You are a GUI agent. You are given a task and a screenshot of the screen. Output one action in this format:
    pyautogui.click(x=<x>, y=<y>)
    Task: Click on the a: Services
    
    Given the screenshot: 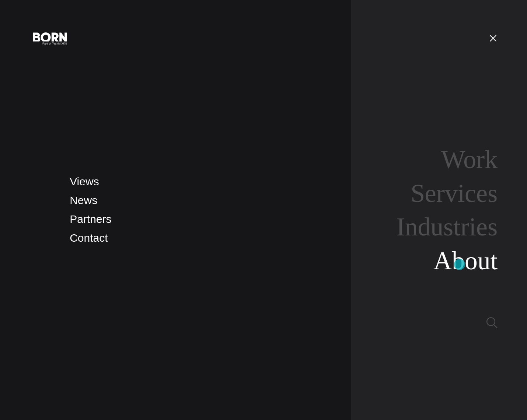 What is the action you would take?
    pyautogui.click(x=454, y=193)
    